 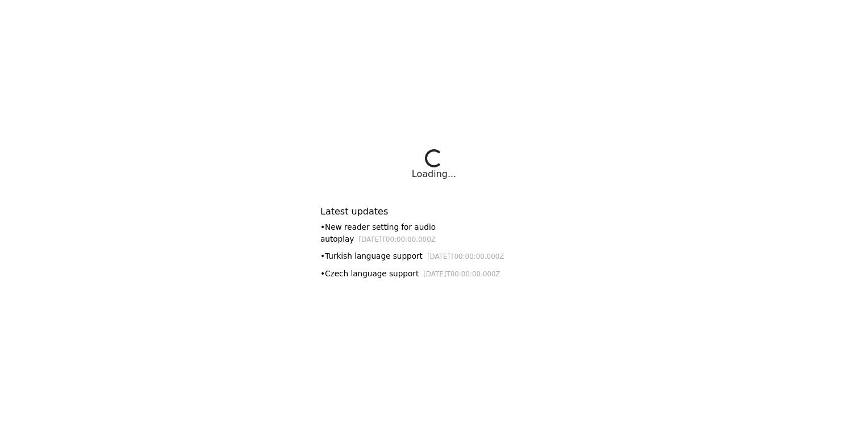 I want to click on div: • New reader setting for audio autoplay, so click(x=434, y=233).